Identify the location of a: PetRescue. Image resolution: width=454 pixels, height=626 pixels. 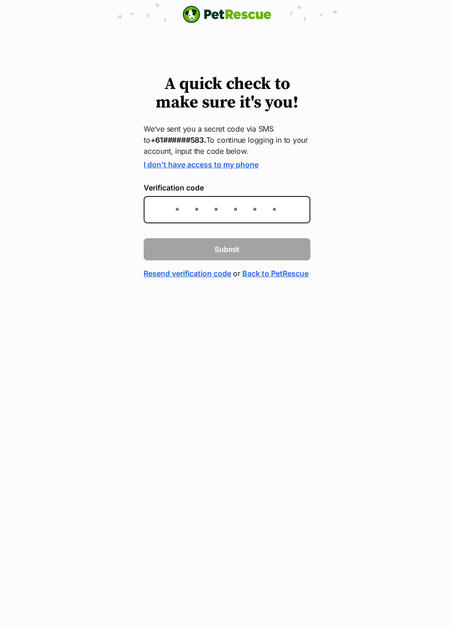
(227, 14).